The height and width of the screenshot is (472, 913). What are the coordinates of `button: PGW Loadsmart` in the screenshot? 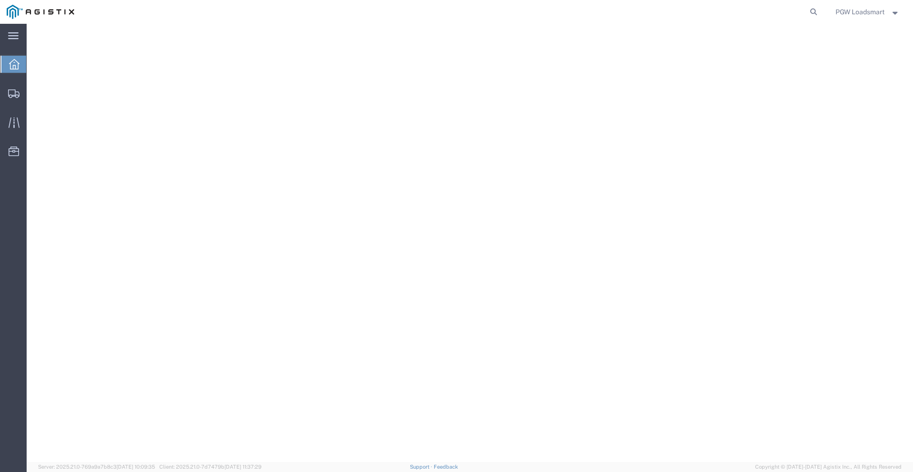 It's located at (868, 12).